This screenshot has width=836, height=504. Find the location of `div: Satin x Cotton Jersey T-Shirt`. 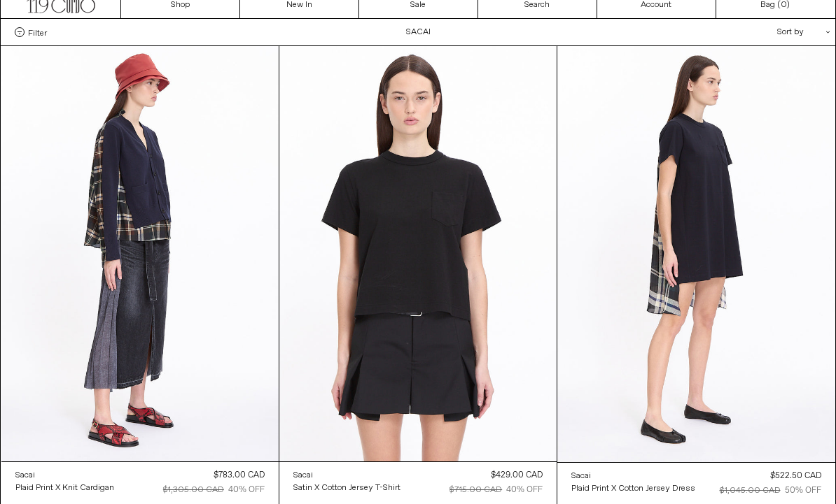

div: Satin x Cotton Jersey T-Shirt is located at coordinates (347, 488).